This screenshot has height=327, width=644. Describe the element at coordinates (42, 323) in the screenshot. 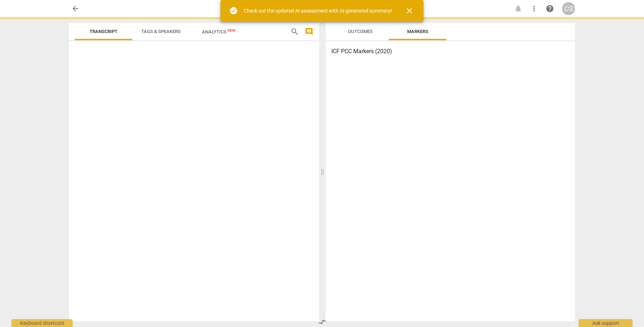

I see `div: Keyboard shortcuts` at that location.